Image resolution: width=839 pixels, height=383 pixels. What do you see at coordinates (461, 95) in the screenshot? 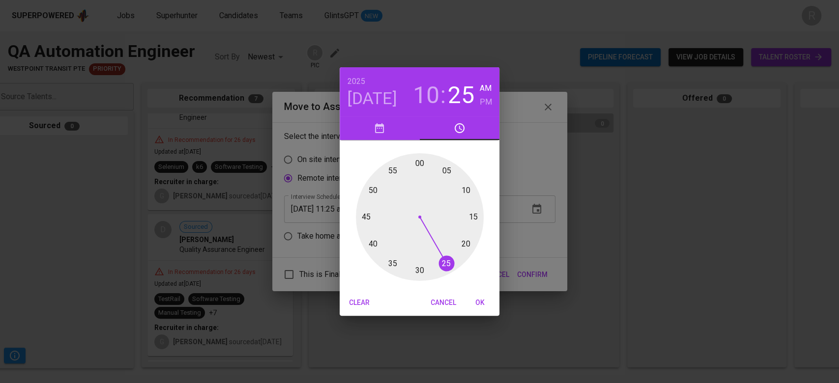
I see `h3: 25` at bounding box center [461, 95].